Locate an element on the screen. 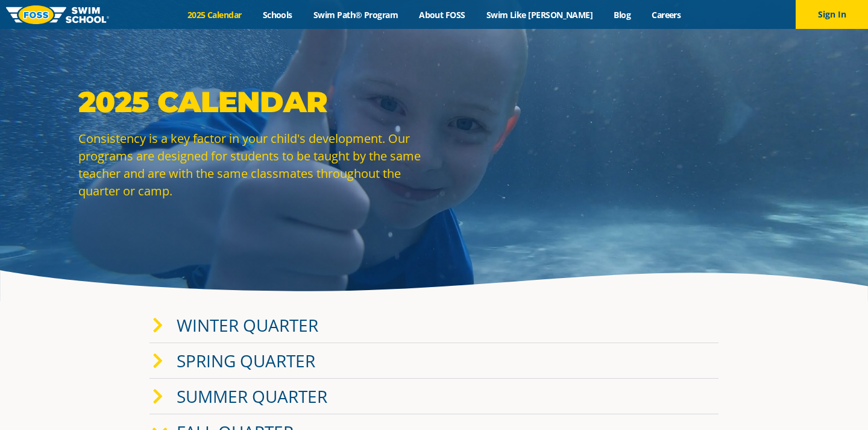 The height and width of the screenshot is (430, 868). strong: 2025 Calendar is located at coordinates (203, 102).